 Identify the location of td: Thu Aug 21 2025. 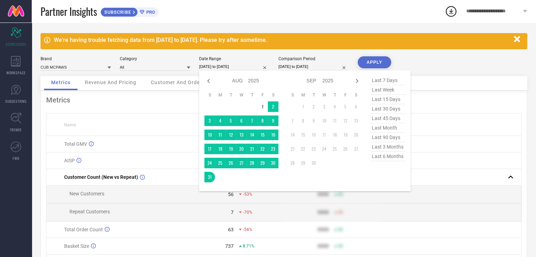
(252, 149).